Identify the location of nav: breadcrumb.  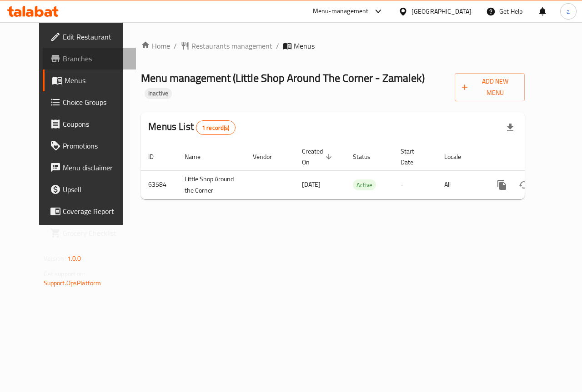
(332, 46).